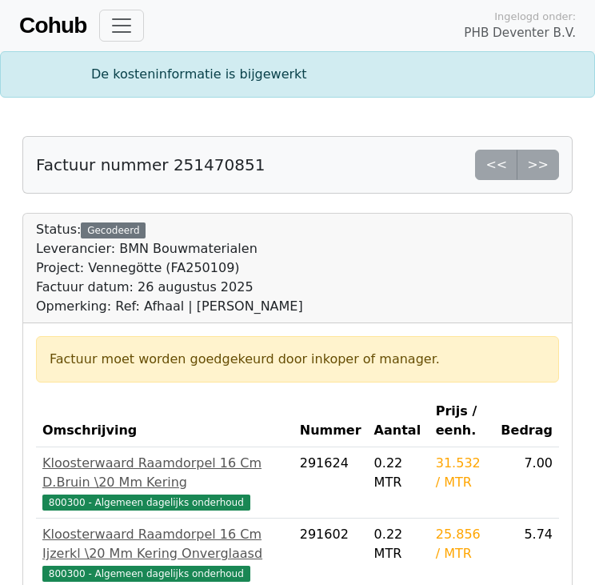 Image resolution: width=595 pixels, height=585 pixels. Describe the element at coordinates (165, 553) in the screenshot. I see `a: Kloosterwaard Raamdorpel 16 Cm Ijzerkl \20 Mm Kering Onverglaasd800300 - Algemeen dagelijks onder...` at that location.